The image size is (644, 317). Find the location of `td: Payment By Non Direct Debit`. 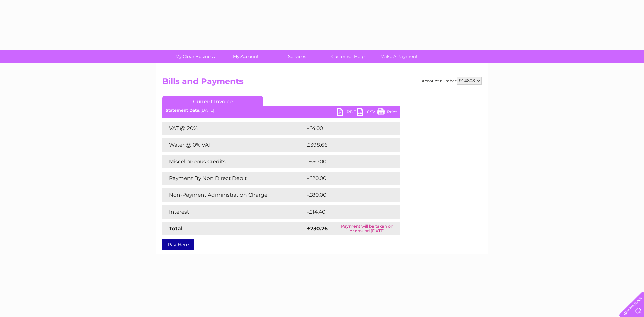

td: Payment By Non Direct Debit is located at coordinates (234, 178).